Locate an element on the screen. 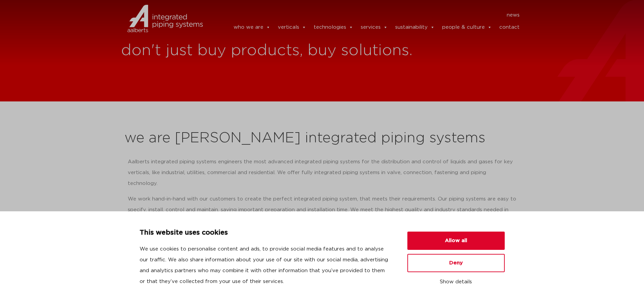 The image size is (644, 308). nav: Menu is located at coordinates (366, 15).